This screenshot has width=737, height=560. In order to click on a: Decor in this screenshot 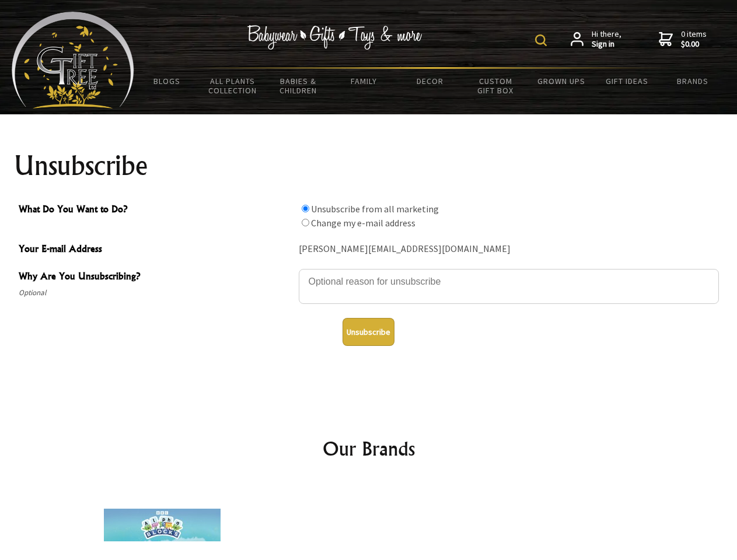, I will do `click(429, 81)`.